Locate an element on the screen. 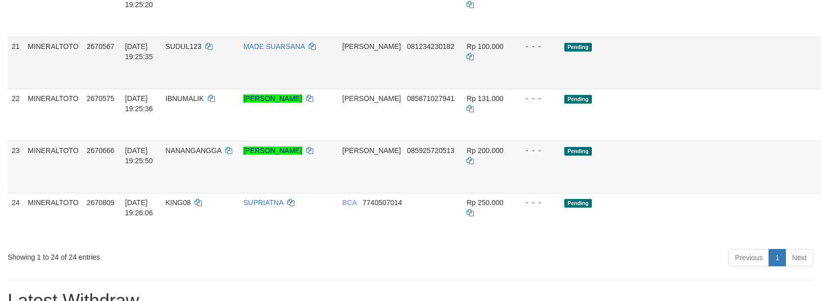 Image resolution: width=821 pixels, height=301 pixels. a: 1 is located at coordinates (777, 257).